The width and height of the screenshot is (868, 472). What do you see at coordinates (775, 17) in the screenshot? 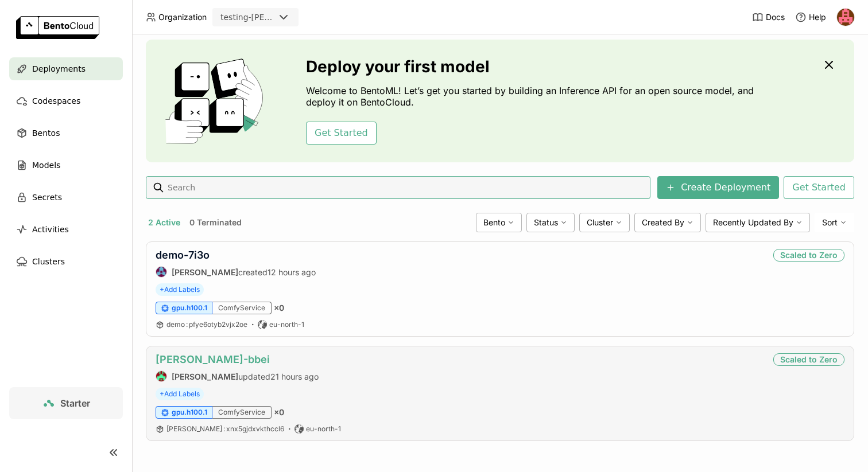
I see `span: Docs` at bounding box center [775, 17].